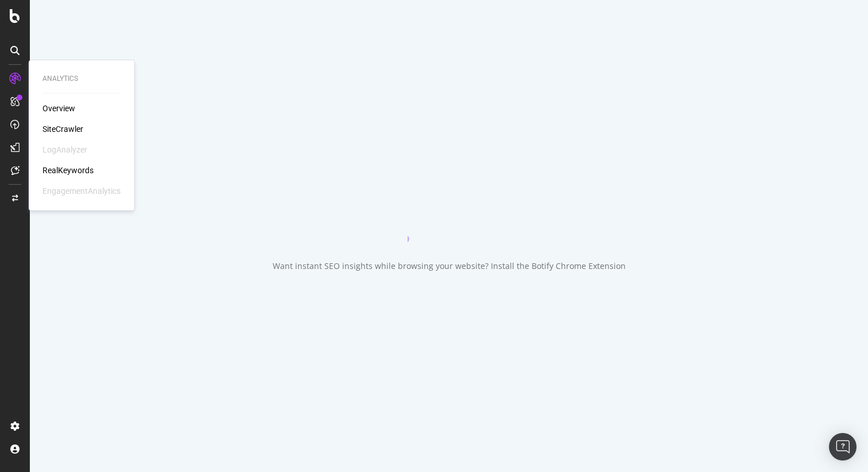 This screenshot has width=868, height=472. What do you see at coordinates (63, 129) in the screenshot?
I see `div: SiteCrawler` at bounding box center [63, 129].